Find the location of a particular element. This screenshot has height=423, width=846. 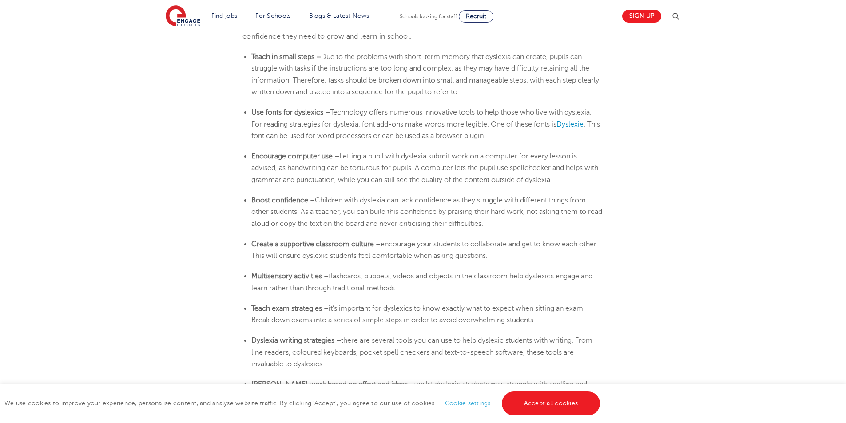

span: Due to the problems with short-term memory that dyslexia can create, pupils can struggle with tas... is located at coordinates (425, 74).